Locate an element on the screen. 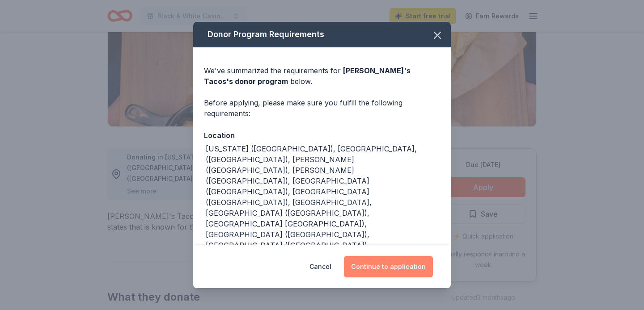 The width and height of the screenshot is (644, 310). button: Continue to application is located at coordinates (388, 267).